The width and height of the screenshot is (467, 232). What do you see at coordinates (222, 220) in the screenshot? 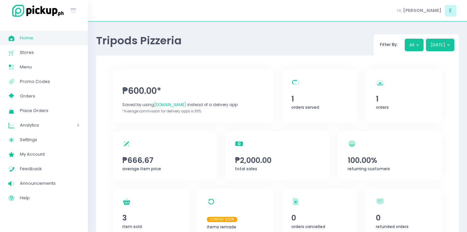
I see `span: Coming Soon` at bounding box center [222, 220].